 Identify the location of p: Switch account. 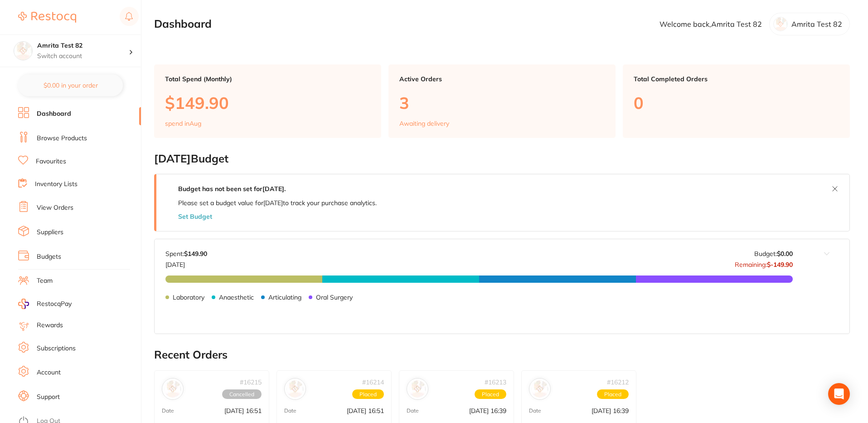
(83, 56).